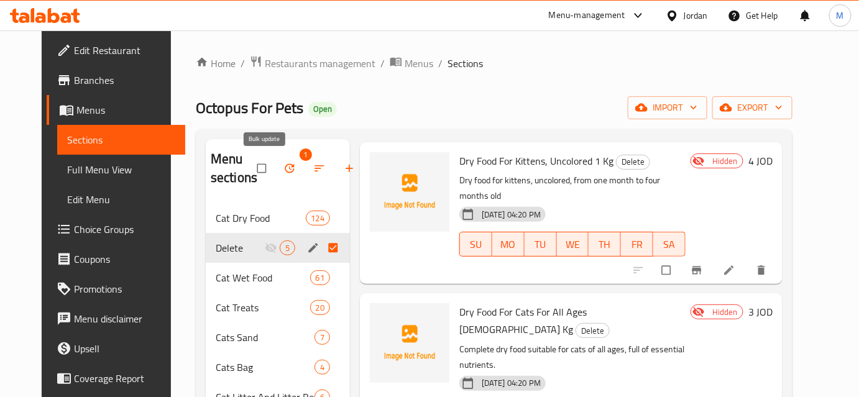  I want to click on button: delete, so click(762, 270).